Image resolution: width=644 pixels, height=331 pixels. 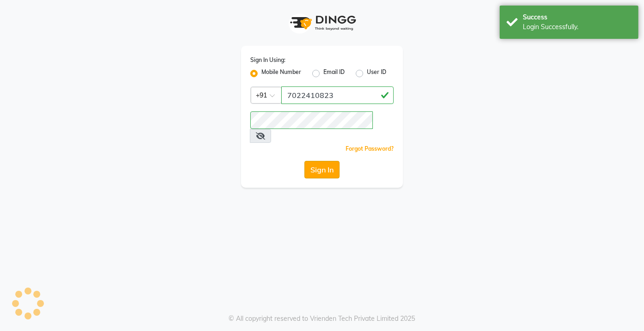 What do you see at coordinates (334, 74) in the screenshot?
I see `label: Email ID` at bounding box center [334, 74].